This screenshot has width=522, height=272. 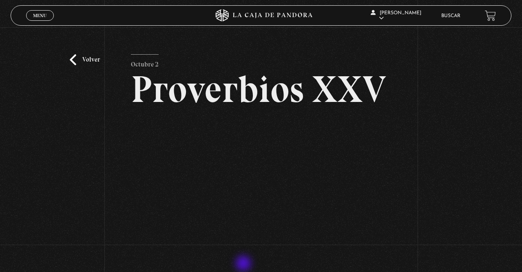 I want to click on a: Buscar, so click(x=450, y=16).